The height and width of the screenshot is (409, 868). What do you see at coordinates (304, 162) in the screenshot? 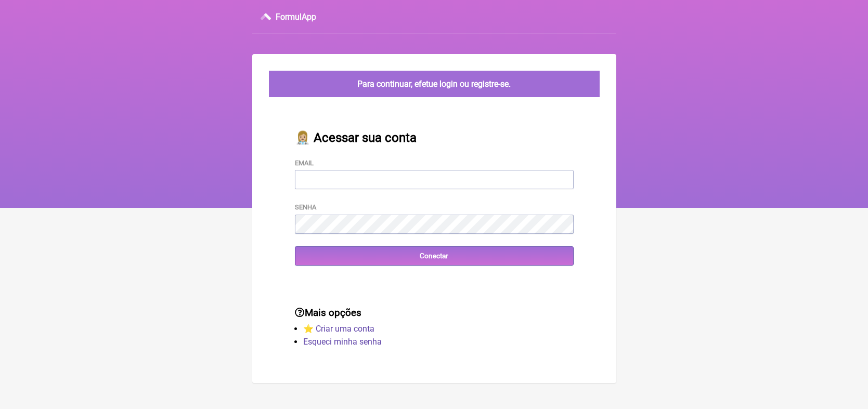
I see `label: Email` at bounding box center [304, 162].